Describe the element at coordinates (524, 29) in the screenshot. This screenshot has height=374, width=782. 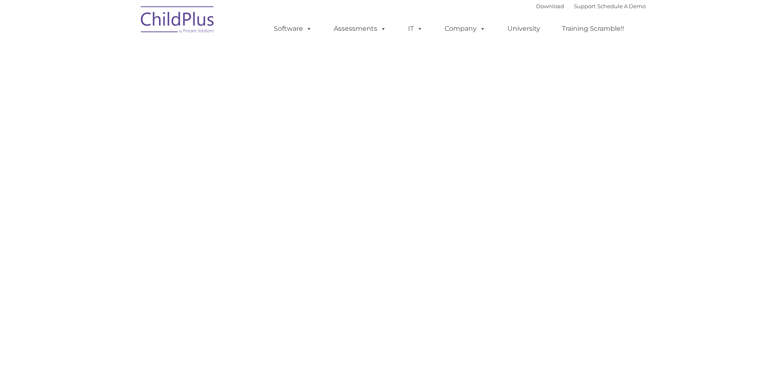
I see `a: University` at that location.